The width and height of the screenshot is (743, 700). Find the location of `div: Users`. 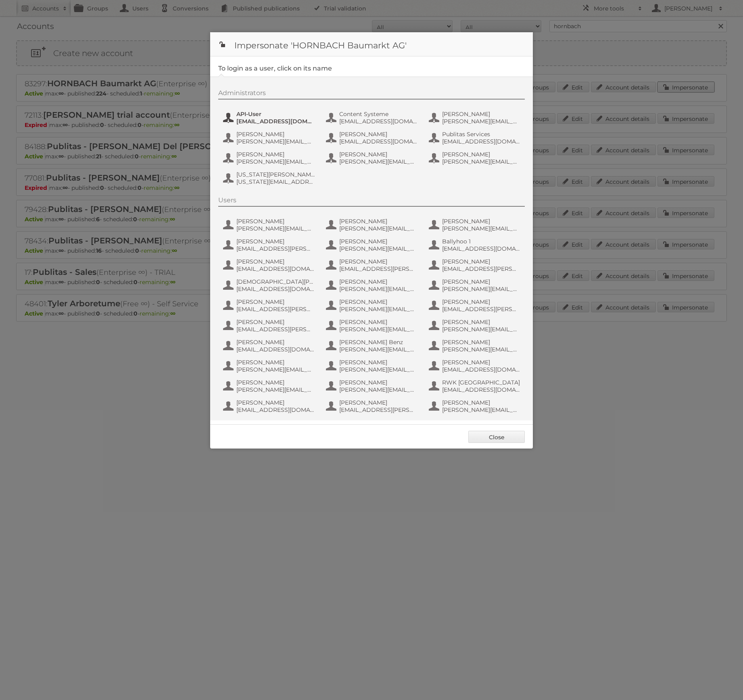

div: Users is located at coordinates (371, 201).